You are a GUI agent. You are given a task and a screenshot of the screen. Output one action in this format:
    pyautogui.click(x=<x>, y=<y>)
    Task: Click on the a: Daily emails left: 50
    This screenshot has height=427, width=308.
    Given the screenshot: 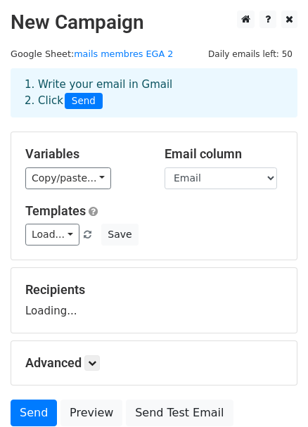 What is the action you would take?
    pyautogui.click(x=250, y=53)
    